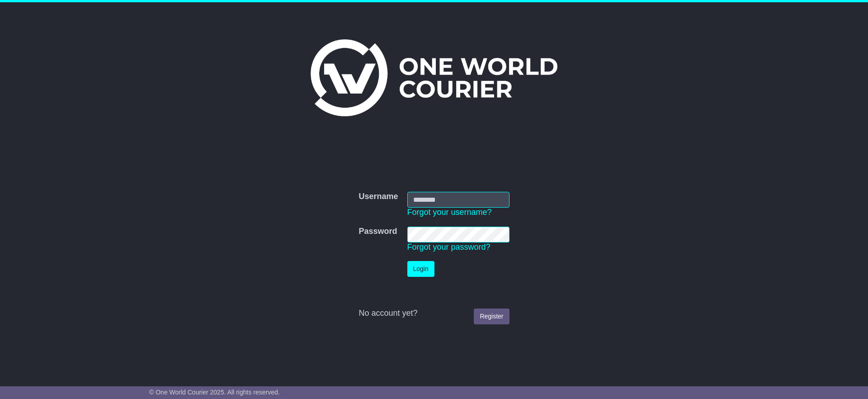 The width and height of the screenshot is (868, 399). What do you see at coordinates (421, 269) in the screenshot?
I see `button: Login` at bounding box center [421, 269].